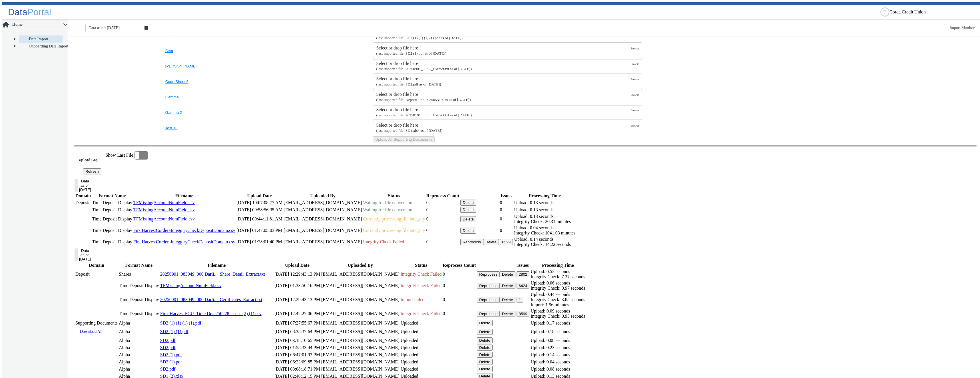 This screenshot has width=980, height=378. Describe the element at coordinates (558, 332) in the screenshot. I see `div: Upload: 0.18 seconds` at that location.